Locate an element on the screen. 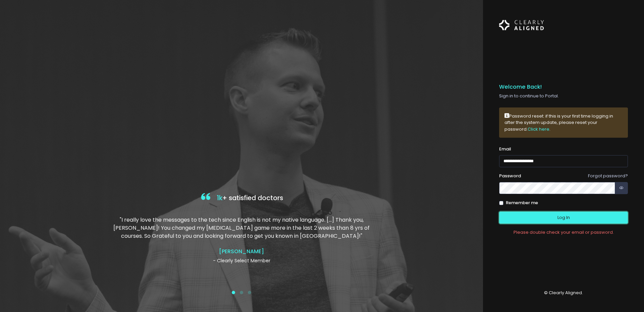 The height and width of the screenshot is (312, 644). h4: + satisfied doctors is located at coordinates (241, 198).